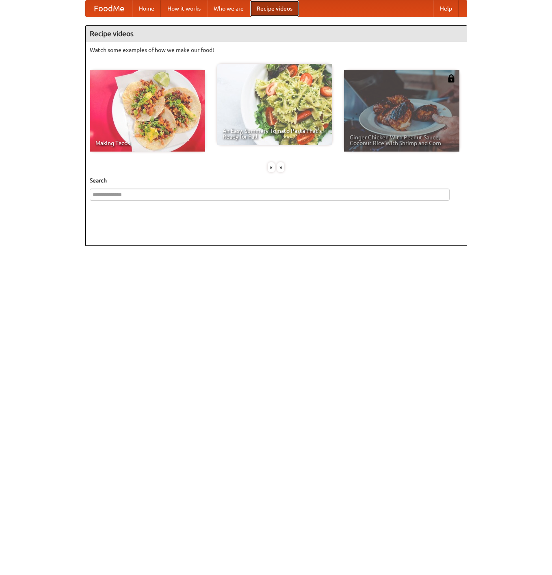 The height and width of the screenshot is (575, 552). Describe the element at coordinates (109, 9) in the screenshot. I see `a: FoodMe` at that location.